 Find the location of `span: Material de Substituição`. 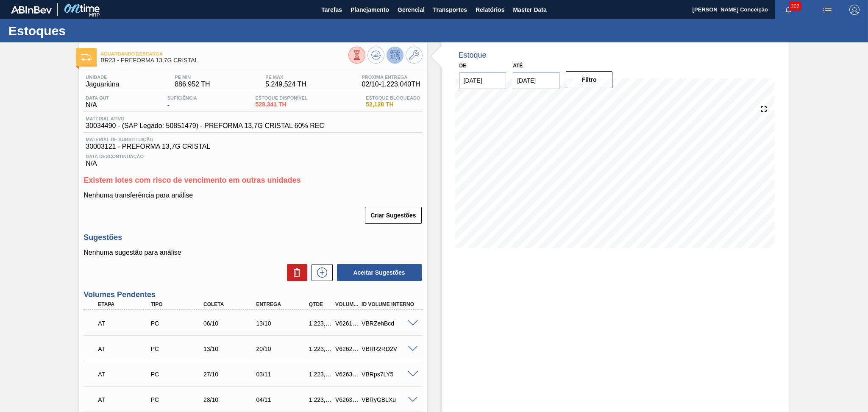

span: Material de Substituição is located at coordinates (253, 139).